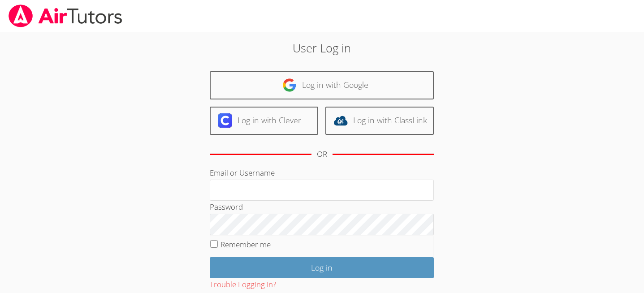 This screenshot has height=293, width=644. What do you see at coordinates (226, 206) in the screenshot?
I see `label: Password` at bounding box center [226, 206].